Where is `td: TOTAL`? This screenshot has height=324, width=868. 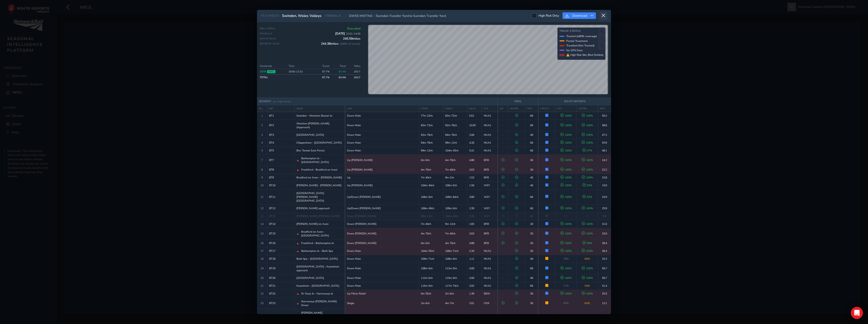
td: TOTAL is located at coordinates (273, 77).